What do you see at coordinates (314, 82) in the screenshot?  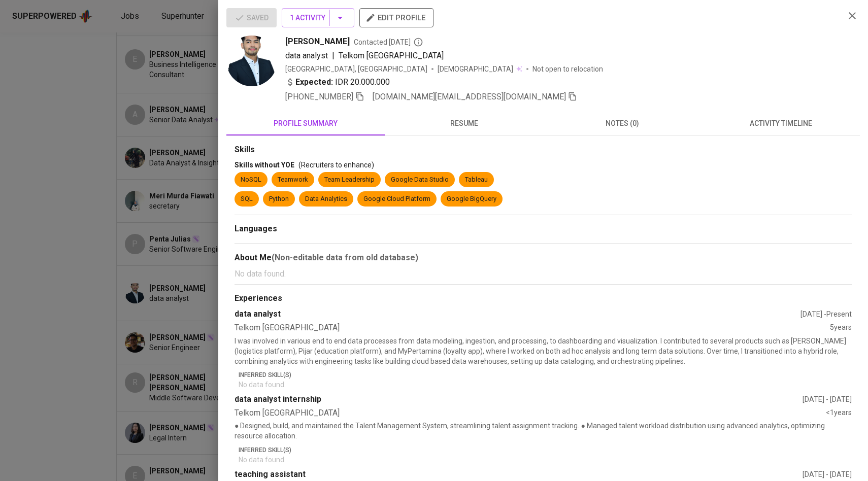 I see `b: Expected:` at bounding box center [314, 82].